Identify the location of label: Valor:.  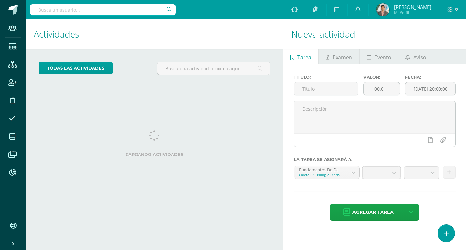
(381, 77).